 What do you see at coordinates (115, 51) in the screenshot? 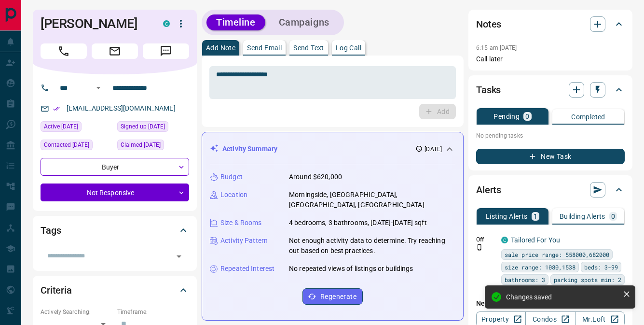
I see `span: Email` at bounding box center [115, 51].